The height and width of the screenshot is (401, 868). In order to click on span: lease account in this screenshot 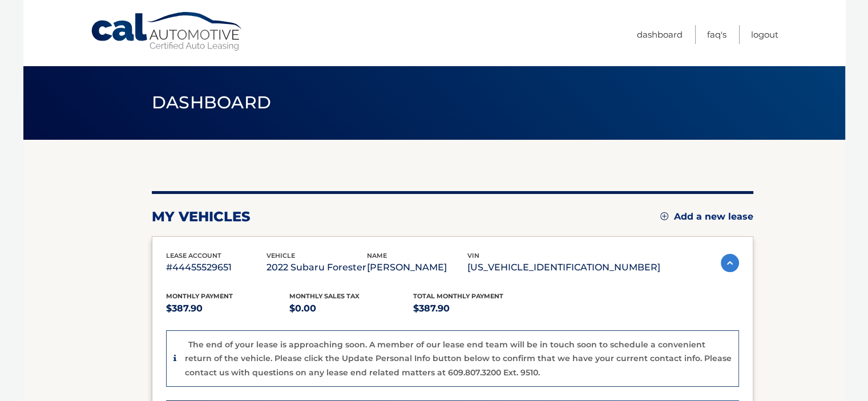, I will do `click(193, 256)`.